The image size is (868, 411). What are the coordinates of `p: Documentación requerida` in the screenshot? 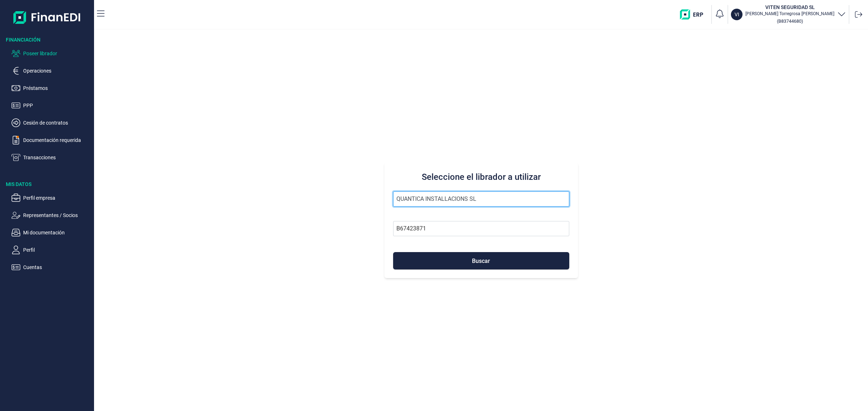 It's located at (57, 140).